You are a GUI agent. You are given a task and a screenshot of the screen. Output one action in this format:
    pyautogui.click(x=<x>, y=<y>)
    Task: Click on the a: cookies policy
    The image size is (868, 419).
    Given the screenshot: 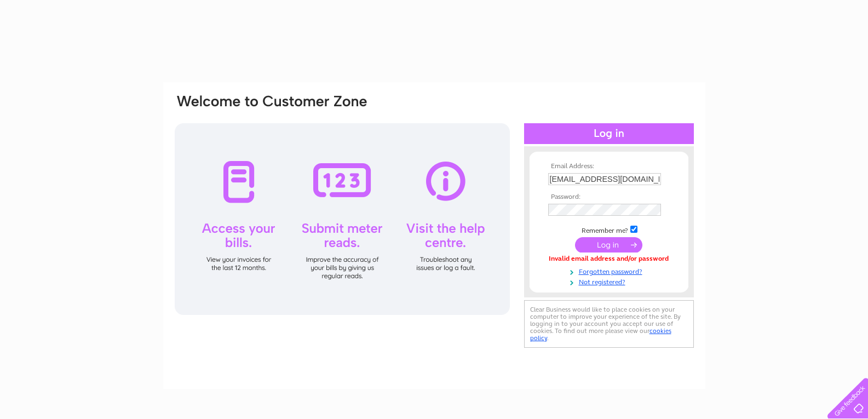 What is the action you would take?
    pyautogui.click(x=601, y=335)
    